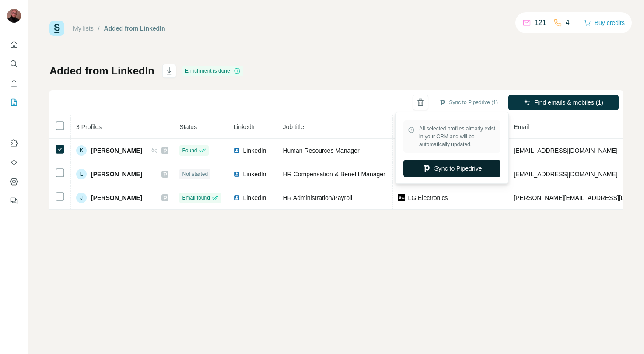 The image size is (644, 354). I want to click on div: K, so click(82, 151).